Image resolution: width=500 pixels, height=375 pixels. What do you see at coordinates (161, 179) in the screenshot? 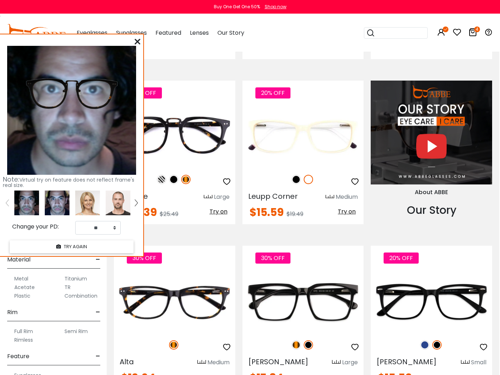
I see `img: Pattern` at bounding box center [161, 179].